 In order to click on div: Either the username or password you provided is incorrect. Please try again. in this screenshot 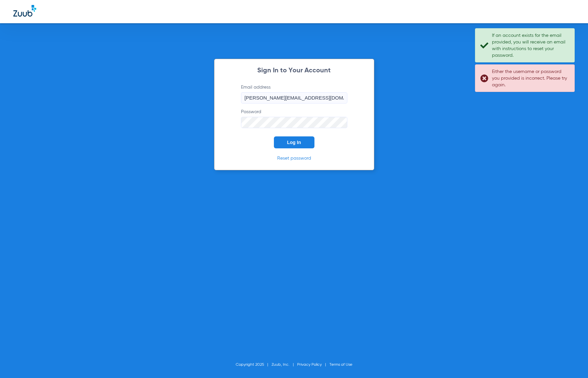, I will do `click(530, 78)`.